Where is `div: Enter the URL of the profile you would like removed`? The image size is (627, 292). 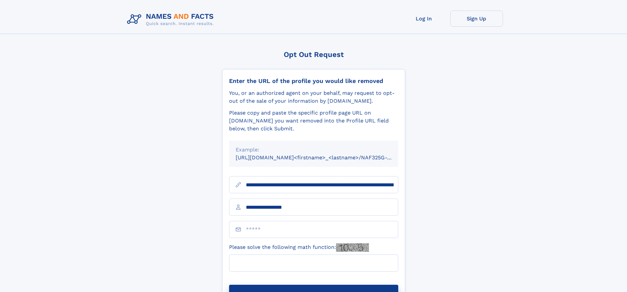 div: Enter the URL of the profile you would like removed is located at coordinates (314, 81).